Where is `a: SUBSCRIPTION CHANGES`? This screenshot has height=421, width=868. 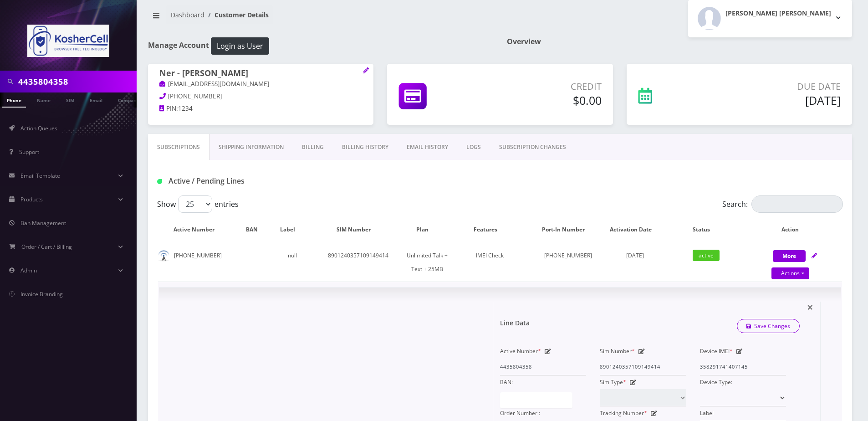
a: SUBSCRIPTION CHANGES is located at coordinates (533, 147).